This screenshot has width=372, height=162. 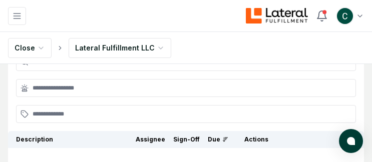 I want to click on nav: breadcrumb, so click(x=90, y=48).